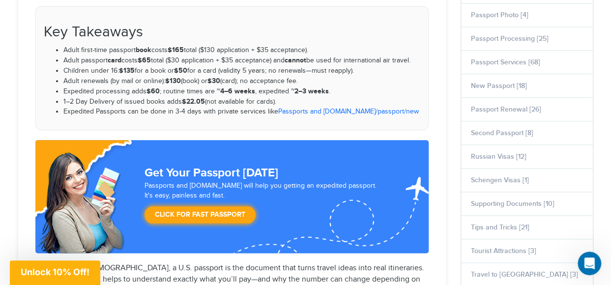 Image resolution: width=611 pixels, height=285 pixels. I want to click on li: Adult renewals (by mail or online): (book) or (card); no acceptance fee., so click(242, 81).